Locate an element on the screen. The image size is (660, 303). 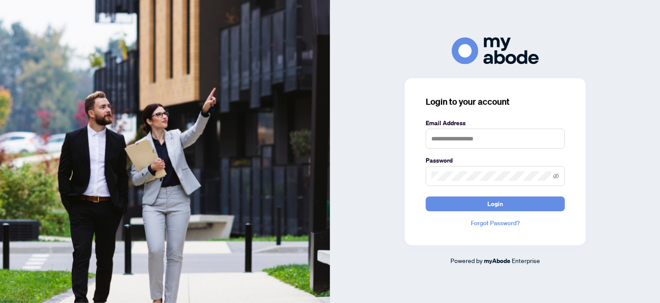
label: Password is located at coordinates (495, 160).